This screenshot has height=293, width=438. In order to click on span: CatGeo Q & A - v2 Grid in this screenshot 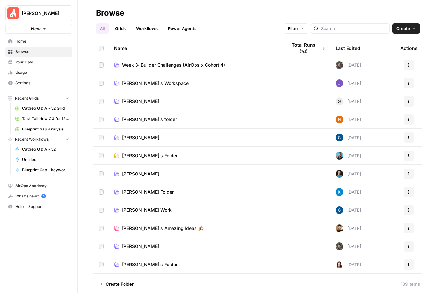, I will do `click(46, 108)`.